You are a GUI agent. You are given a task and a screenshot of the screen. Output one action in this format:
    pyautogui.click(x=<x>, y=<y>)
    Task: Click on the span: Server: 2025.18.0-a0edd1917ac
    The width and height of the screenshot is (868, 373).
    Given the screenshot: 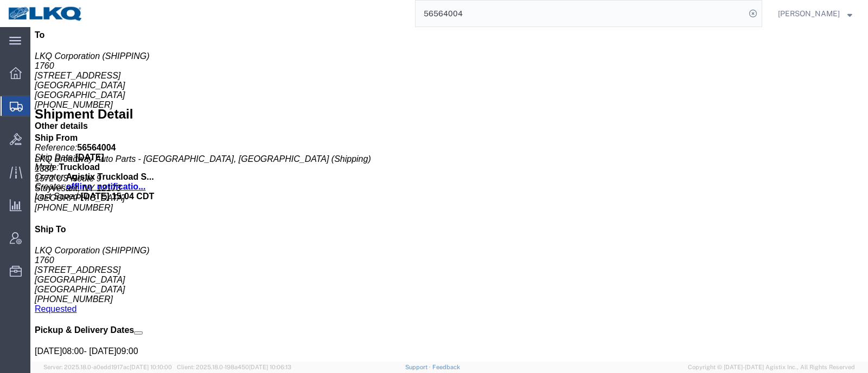 What is the action you would take?
    pyautogui.click(x=108, y=368)
    